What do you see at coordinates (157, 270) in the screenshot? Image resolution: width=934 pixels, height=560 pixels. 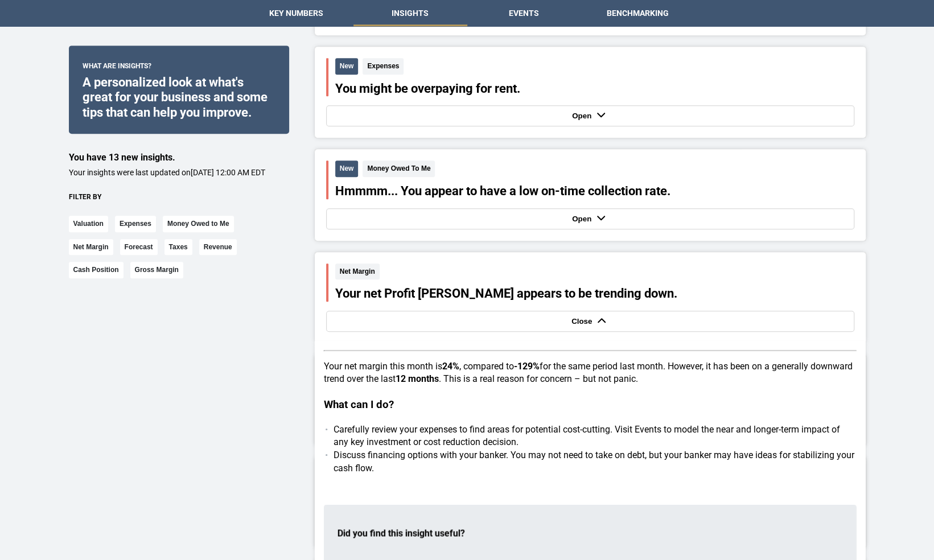 I see `button: Gross Margin` at bounding box center [157, 270].